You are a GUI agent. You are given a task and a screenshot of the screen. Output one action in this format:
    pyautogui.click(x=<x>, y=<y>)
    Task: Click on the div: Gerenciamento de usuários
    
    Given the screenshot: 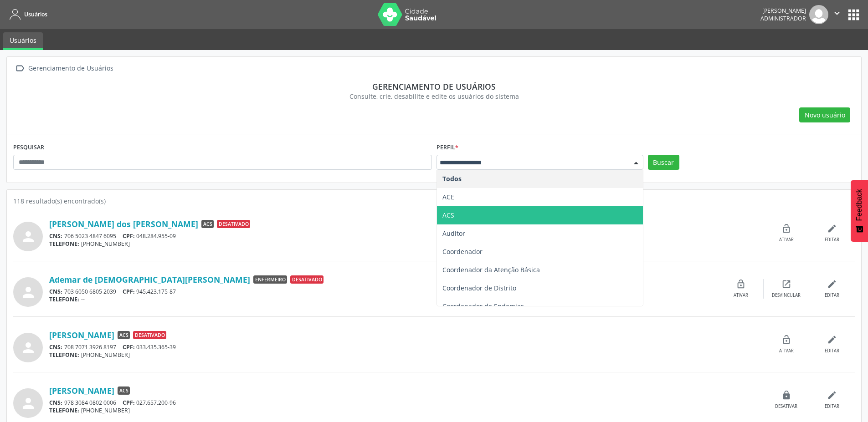 What is the action you would take?
    pyautogui.click(x=434, y=86)
    